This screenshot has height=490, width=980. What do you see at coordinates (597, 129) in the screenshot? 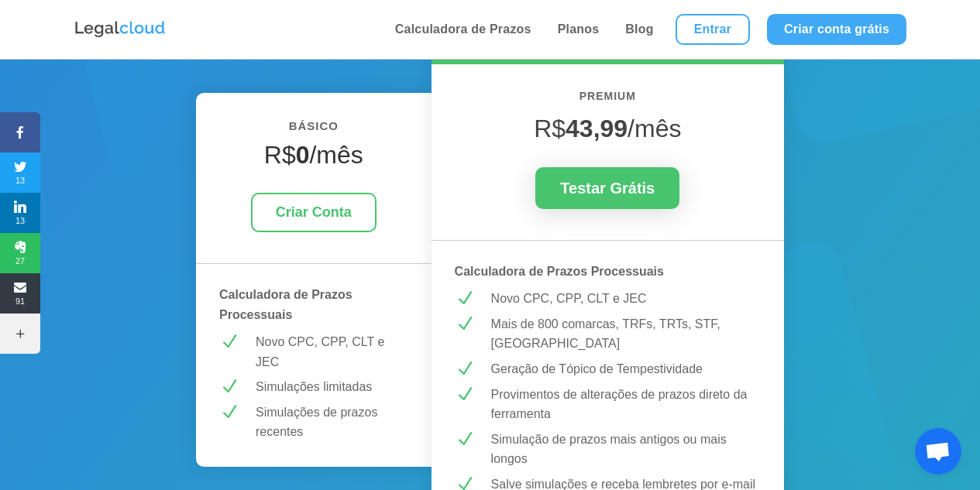
I see `strong: 43,99` at bounding box center [597, 129].